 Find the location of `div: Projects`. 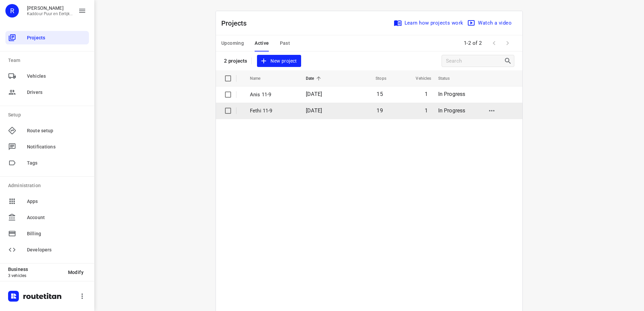

div: Projects is located at coordinates (47, 38).